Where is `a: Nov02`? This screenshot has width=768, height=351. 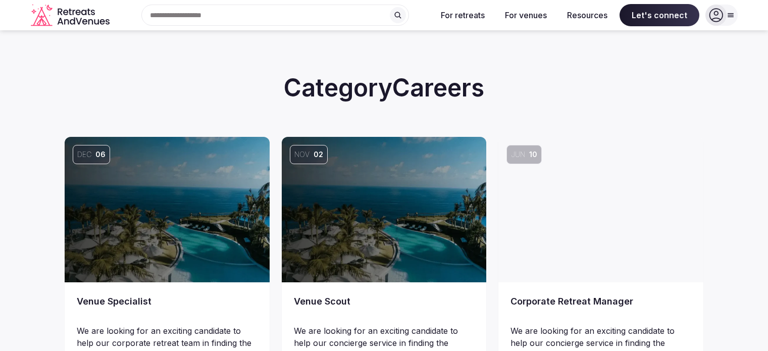 a: Nov02 is located at coordinates (384, 210).